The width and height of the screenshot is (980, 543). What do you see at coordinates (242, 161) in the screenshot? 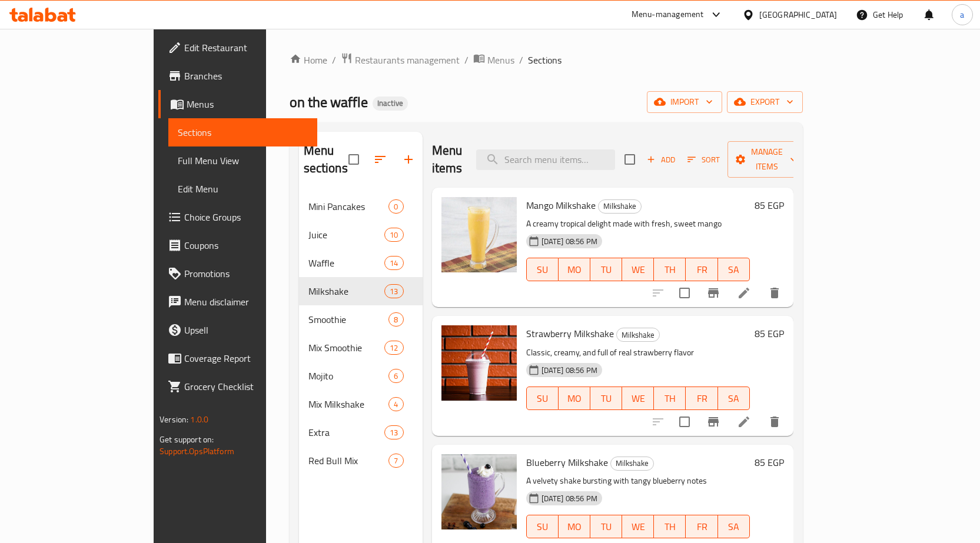
I see `a: Full Menu View` at bounding box center [242, 161].